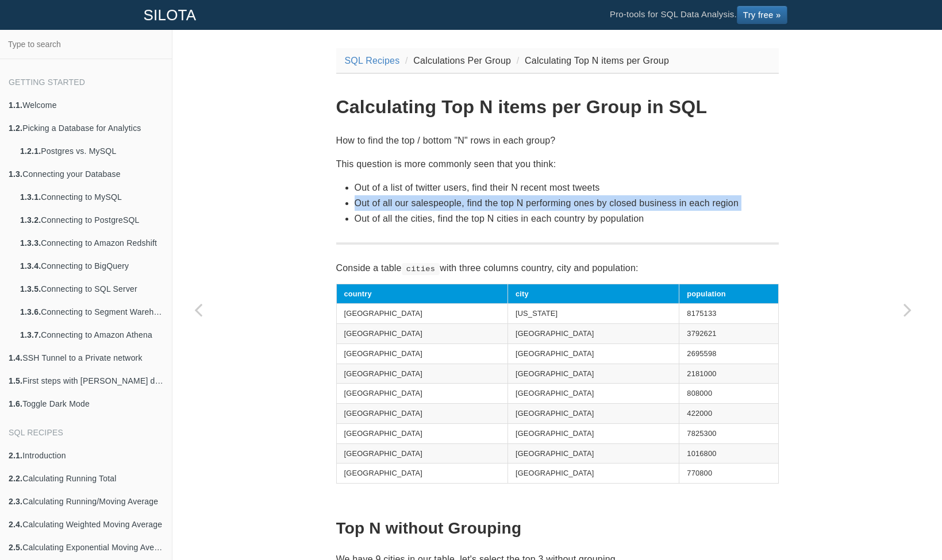  I want to click on p: Conside a table with three columns country, city and population:, so click(557, 268).